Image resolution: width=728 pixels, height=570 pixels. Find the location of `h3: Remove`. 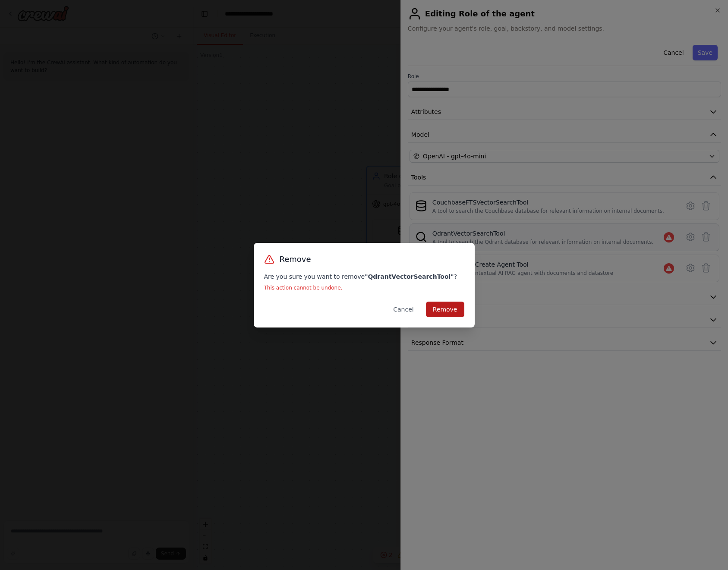

h3: Remove is located at coordinates (295, 260).